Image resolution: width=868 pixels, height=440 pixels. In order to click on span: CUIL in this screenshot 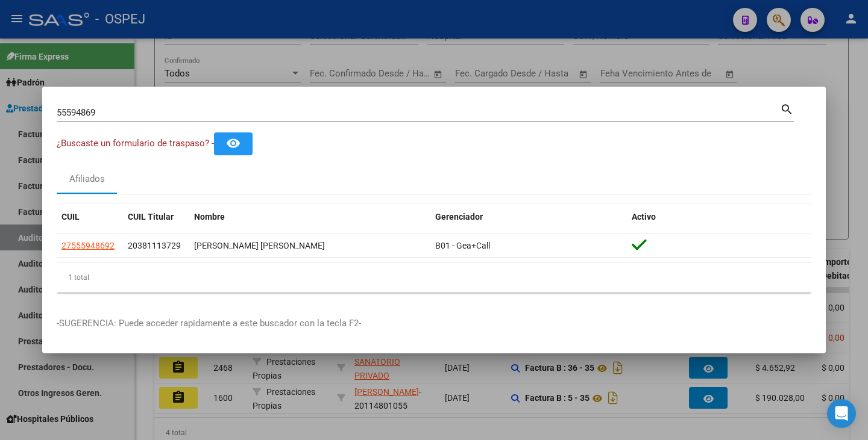, I will do `click(70, 217)`.